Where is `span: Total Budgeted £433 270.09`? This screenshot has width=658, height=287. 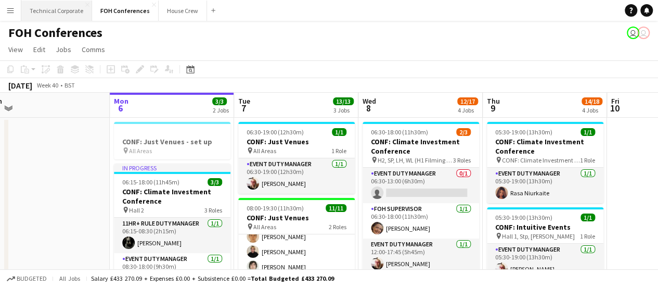
span: Total Budgeted £433 270.09 is located at coordinates (292, 278).